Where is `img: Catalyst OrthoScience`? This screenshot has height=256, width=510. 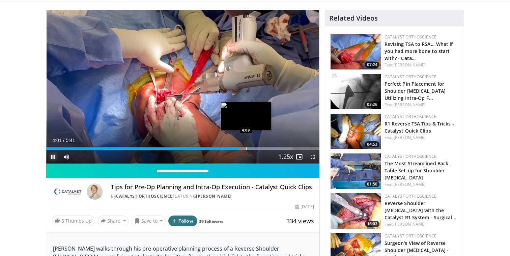
img: Catalyst OrthoScience is located at coordinates (68, 191).